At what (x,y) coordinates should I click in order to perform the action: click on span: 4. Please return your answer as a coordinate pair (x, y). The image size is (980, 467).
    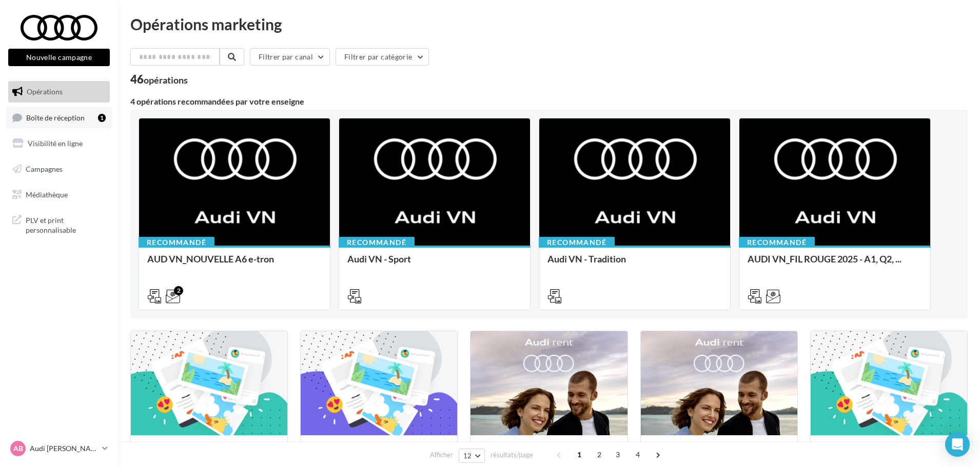
    Looking at the image, I should click on (638, 455).